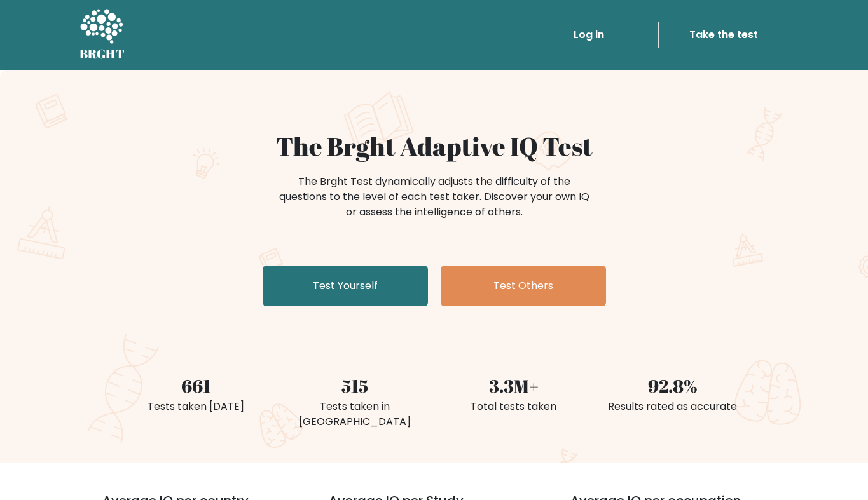 Image resolution: width=868 pixels, height=500 pixels. I want to click on a: Test Others, so click(524, 286).